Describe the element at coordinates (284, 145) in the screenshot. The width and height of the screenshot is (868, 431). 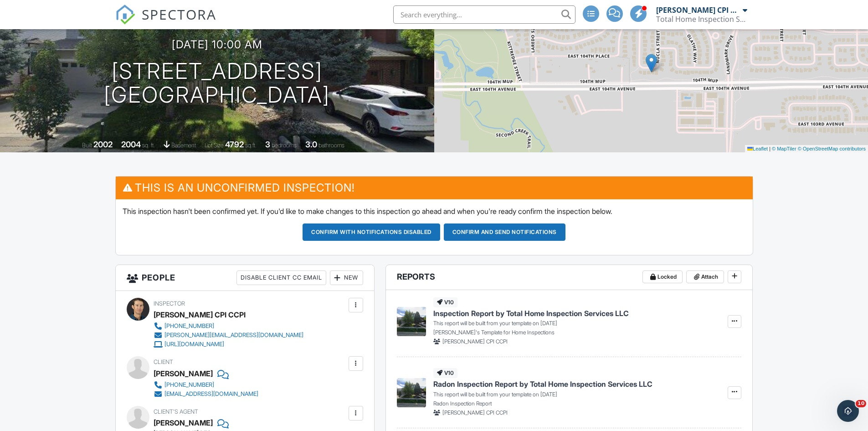
I see `span: bedrooms` at that location.